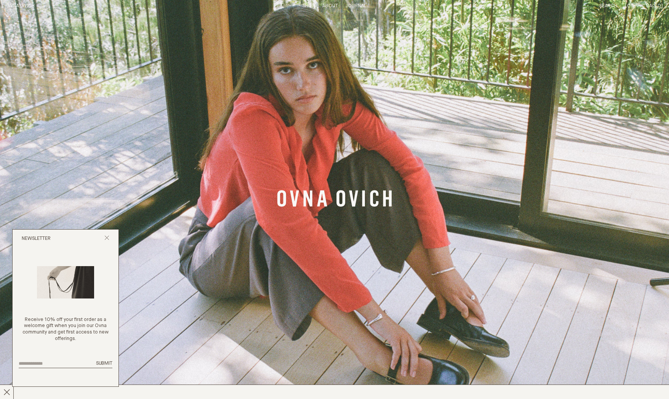 This screenshot has height=399, width=669. Describe the element at coordinates (66, 330) in the screenshot. I see `p: Receive 10% off your first order as a welcome gift when you join our Ovna community and get first...` at that location.